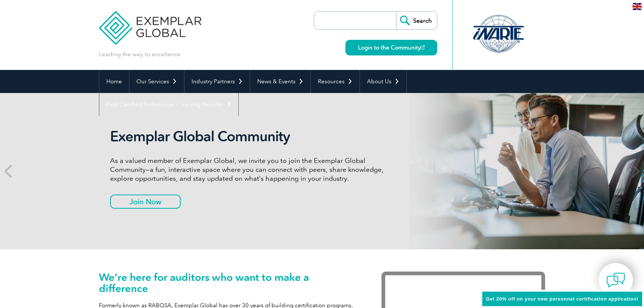  Describe the element at coordinates (383, 81) in the screenshot. I see `a: About Us` at that location.